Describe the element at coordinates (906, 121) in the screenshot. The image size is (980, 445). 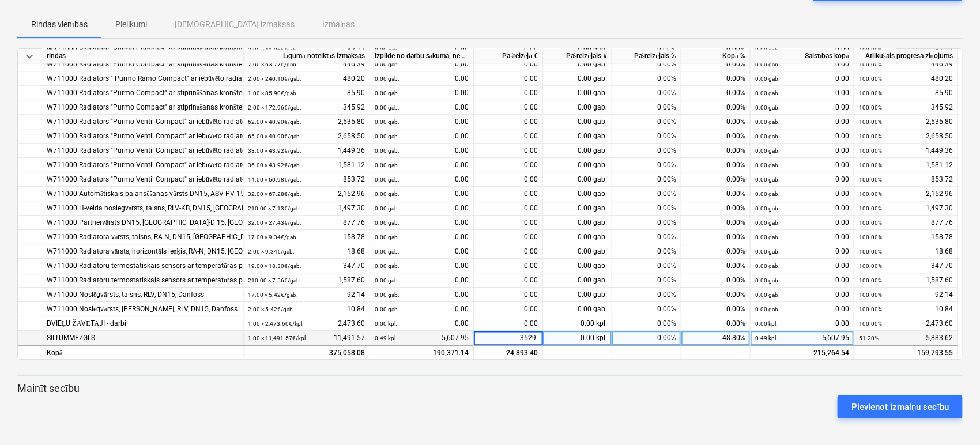
I see `div: 2,535.80` at that location.